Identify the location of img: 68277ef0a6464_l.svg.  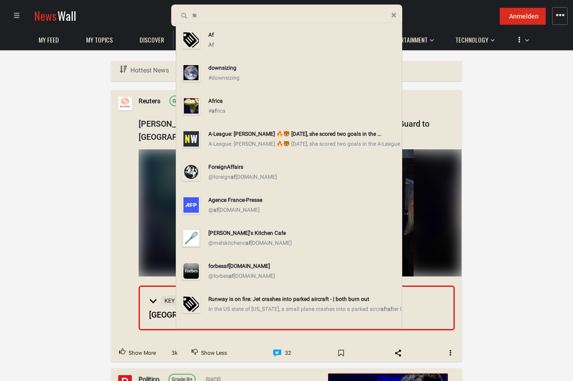
(191, 172).